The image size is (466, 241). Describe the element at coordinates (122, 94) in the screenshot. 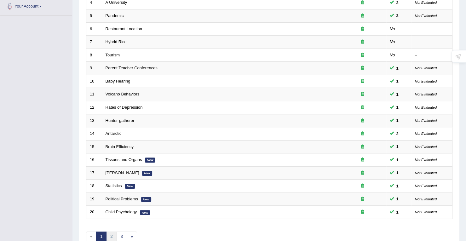

I see `a: Volcano Behaviors` at that location.